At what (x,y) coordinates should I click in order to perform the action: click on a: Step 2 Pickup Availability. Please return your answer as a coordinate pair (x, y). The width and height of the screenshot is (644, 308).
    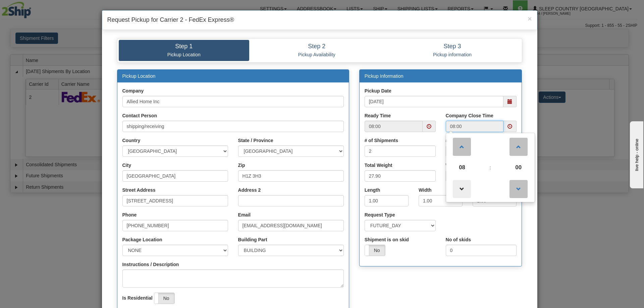
    Looking at the image, I should click on (317, 50).